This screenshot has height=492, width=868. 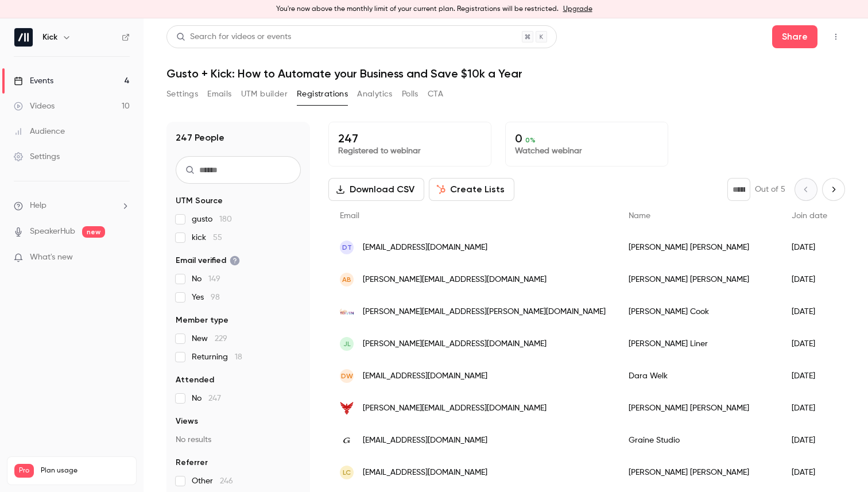 What do you see at coordinates (24, 471) in the screenshot?
I see `span: Pro` at bounding box center [24, 471].